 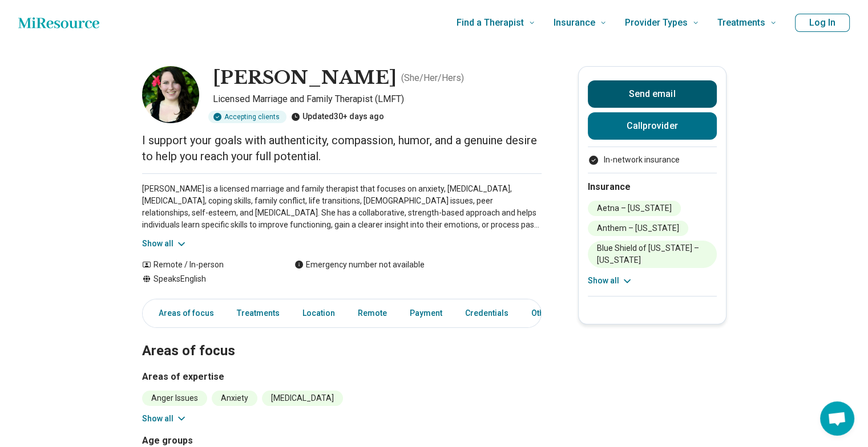 What do you see at coordinates (359, 264) in the screenshot?
I see `div: Emergency number not available` at bounding box center [359, 264].